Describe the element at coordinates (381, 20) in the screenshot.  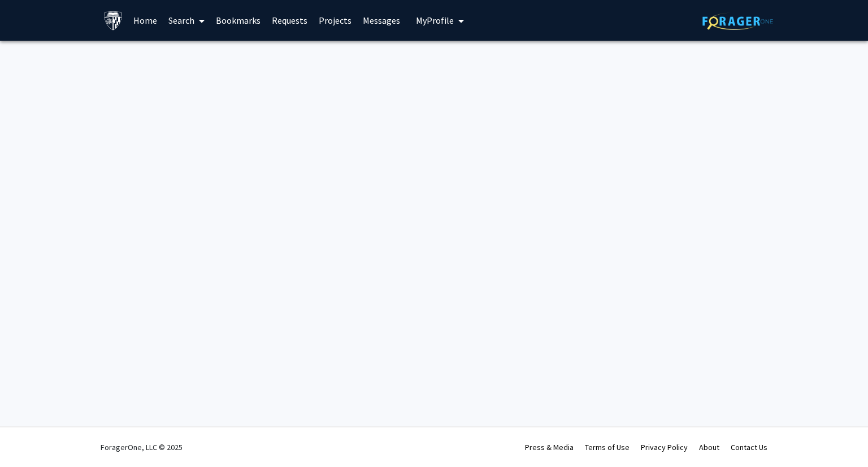
I see `a: Messages` at that location.